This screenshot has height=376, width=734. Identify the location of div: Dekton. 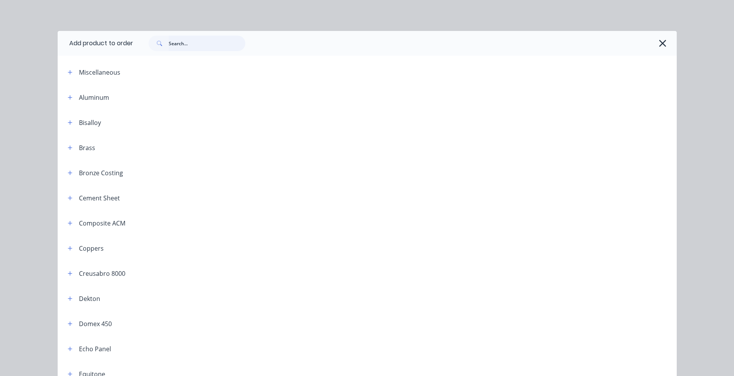
(89, 299).